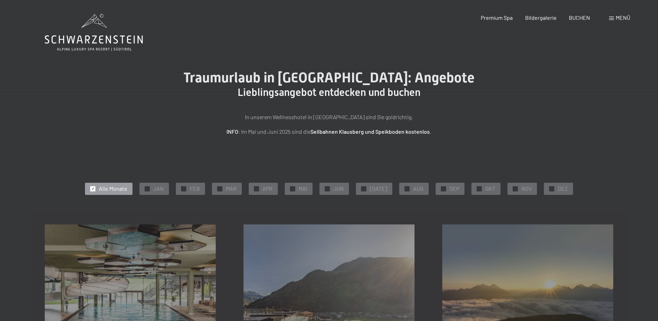 The height and width of the screenshot is (321, 658). What do you see at coordinates (113, 188) in the screenshot?
I see `span: Alle Monate` at bounding box center [113, 188].